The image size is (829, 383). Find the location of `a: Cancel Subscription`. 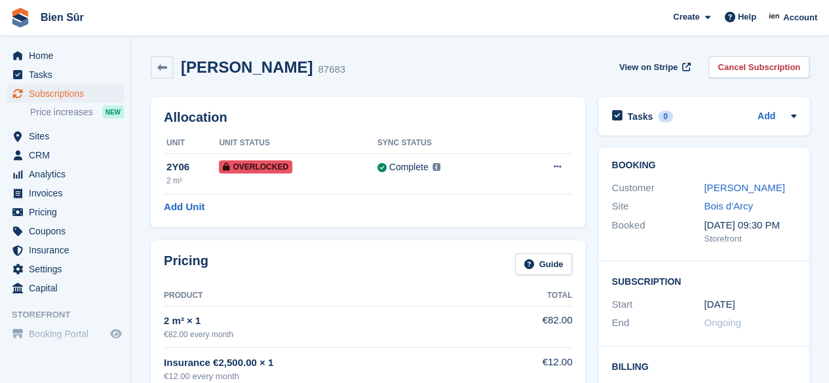

a: Cancel Subscription is located at coordinates (759, 67).